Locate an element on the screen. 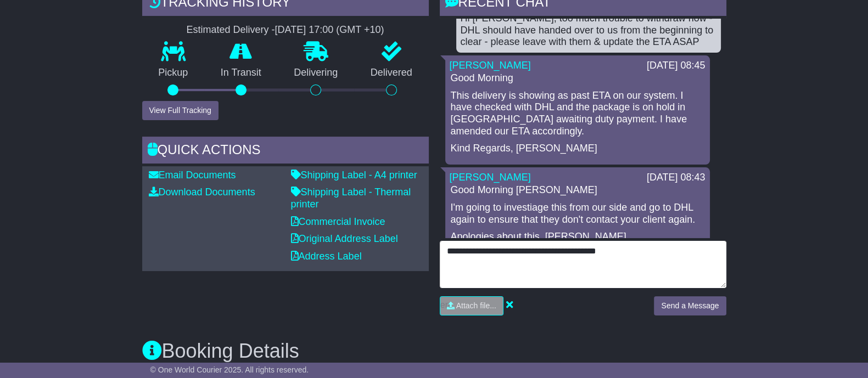  p: This delivery is showing as past ETA on our system. I have checked with DHL and the package is on... is located at coordinates (578, 113).